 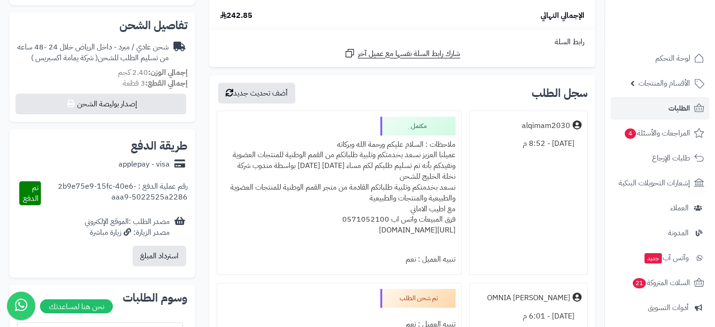 What do you see at coordinates (660, 183) in the screenshot?
I see `a: إشعارات التحويلات البنكية` at bounding box center [660, 183].